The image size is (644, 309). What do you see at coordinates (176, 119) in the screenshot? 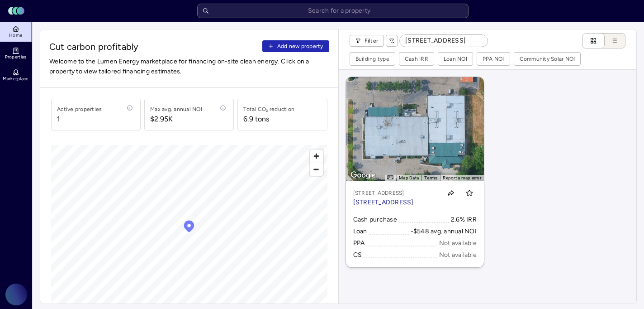
I see `span: $2.95K` at bounding box center [176, 119].